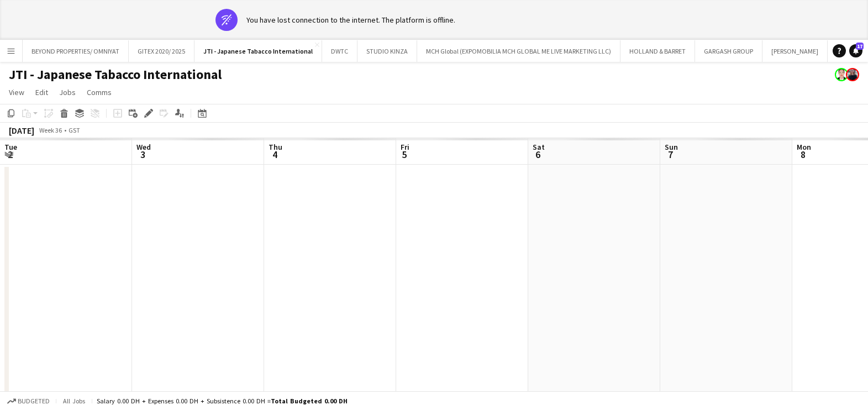 The width and height of the screenshot is (868, 410). I want to click on a: Edit, so click(41, 92).